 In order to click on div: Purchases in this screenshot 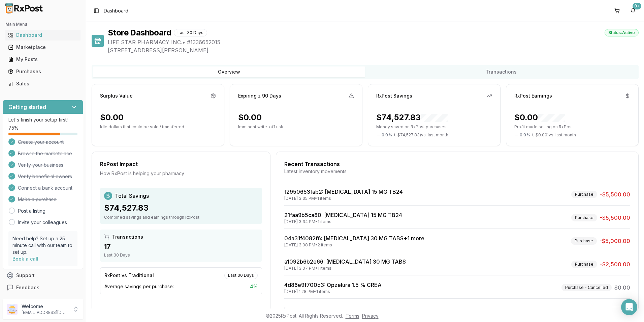, I will do `click(43, 71)`.